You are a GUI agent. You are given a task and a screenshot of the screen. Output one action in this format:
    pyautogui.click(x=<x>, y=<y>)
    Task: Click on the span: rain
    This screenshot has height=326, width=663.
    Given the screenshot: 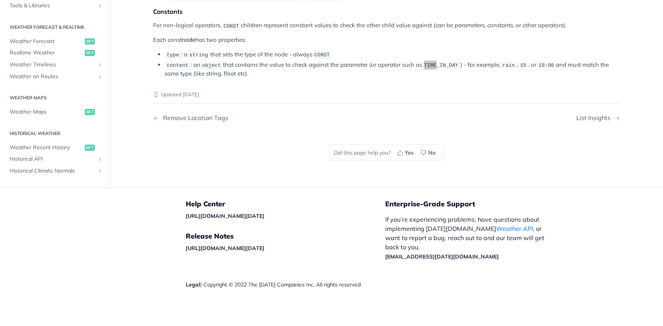 What is the action you would take?
    pyautogui.click(x=508, y=65)
    